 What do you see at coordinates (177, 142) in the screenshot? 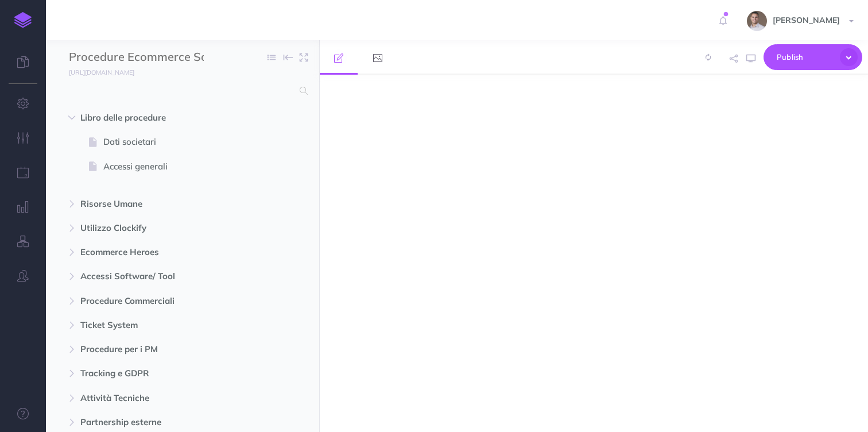
I see `span: Dati societari` at bounding box center [177, 142].